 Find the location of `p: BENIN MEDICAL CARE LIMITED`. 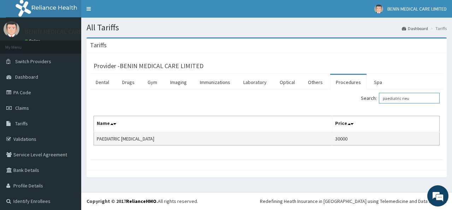

p: BENIN MEDICAL CARE LIMITED is located at coordinates (65, 32).